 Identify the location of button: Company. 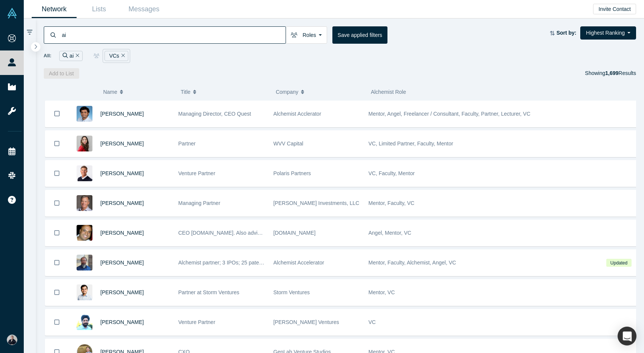
(319, 92).